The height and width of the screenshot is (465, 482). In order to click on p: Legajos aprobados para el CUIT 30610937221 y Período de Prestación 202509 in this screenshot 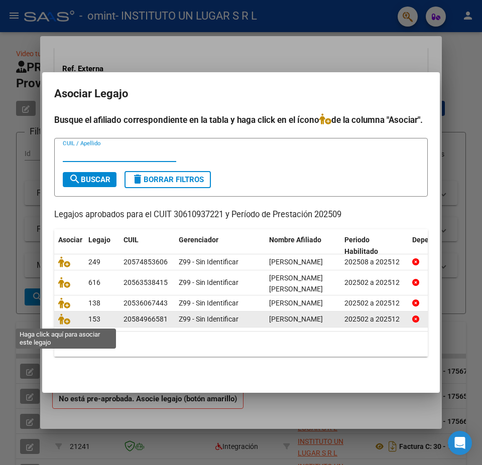, I will do `click(241, 215)`.